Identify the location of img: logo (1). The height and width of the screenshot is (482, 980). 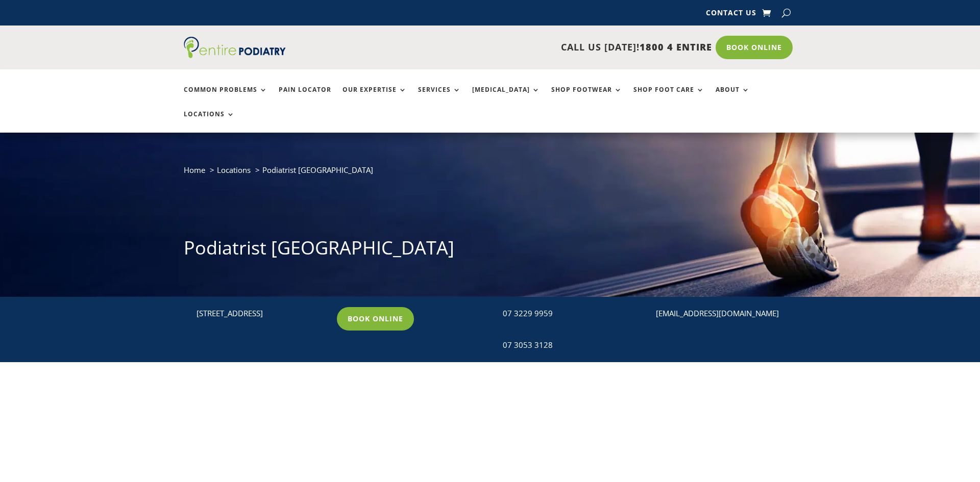
(235, 48).